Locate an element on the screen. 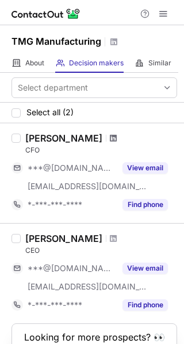 The width and height of the screenshot is (184, 344). span: Similar is located at coordinates (160, 63).